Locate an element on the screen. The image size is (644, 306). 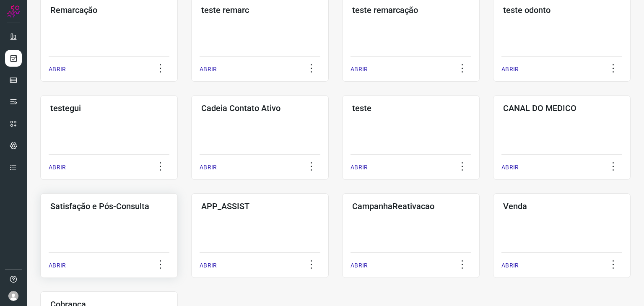
h3: CampanhaReativacao is located at coordinates (411, 207).